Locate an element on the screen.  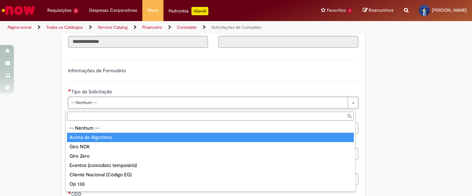
ul: Tipo da Solicitação is located at coordinates (210, 156).